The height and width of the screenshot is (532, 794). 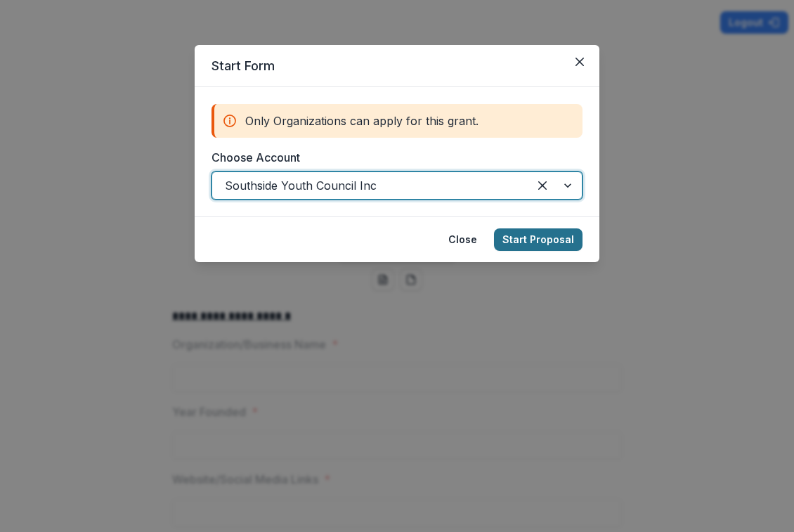 What do you see at coordinates (392, 157) in the screenshot?
I see `label: Choose Account` at bounding box center [392, 157].